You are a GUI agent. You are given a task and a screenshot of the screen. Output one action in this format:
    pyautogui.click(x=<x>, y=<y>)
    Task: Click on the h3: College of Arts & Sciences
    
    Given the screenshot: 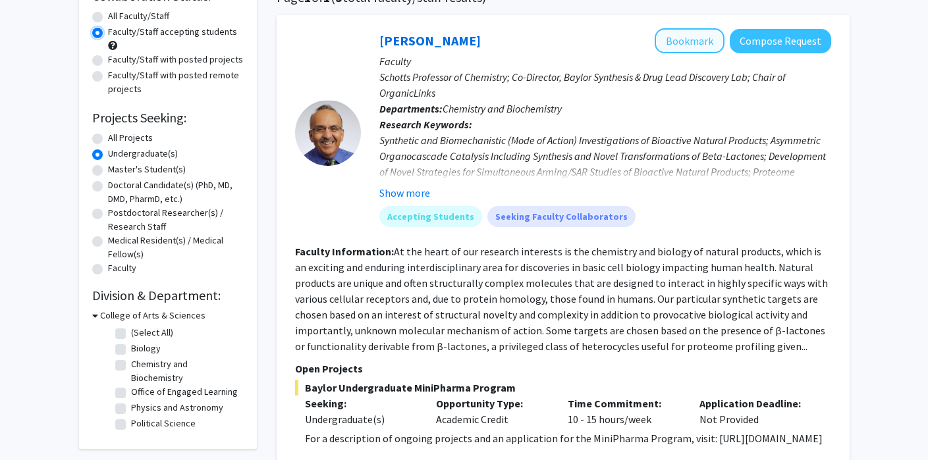 What is the action you would take?
    pyautogui.click(x=153, y=316)
    